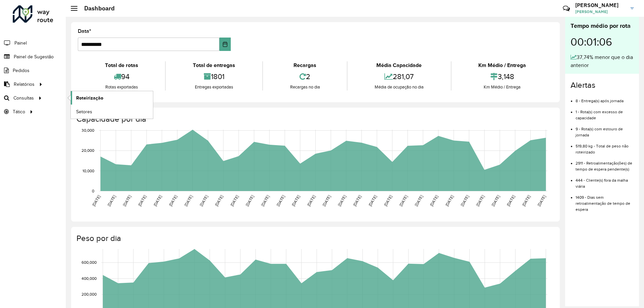 The image size is (644, 308). What do you see at coordinates (96, 9) in the screenshot?
I see `h2: Dashboard` at bounding box center [96, 9].